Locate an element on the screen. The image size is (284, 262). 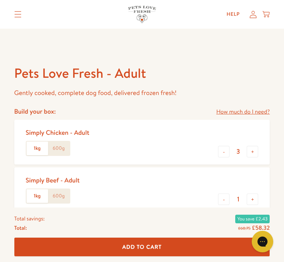
span: You save £2.43 is located at coordinates (252, 219).